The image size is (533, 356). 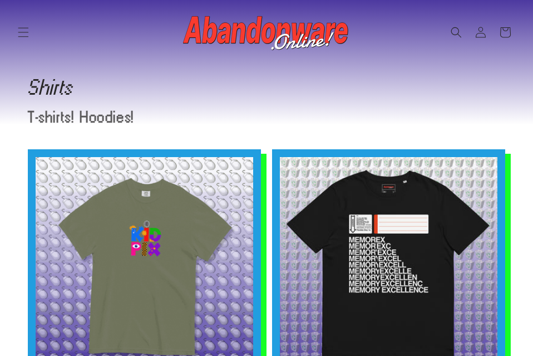 I want to click on p: T-shirts! Hoodies!, so click(x=187, y=117).